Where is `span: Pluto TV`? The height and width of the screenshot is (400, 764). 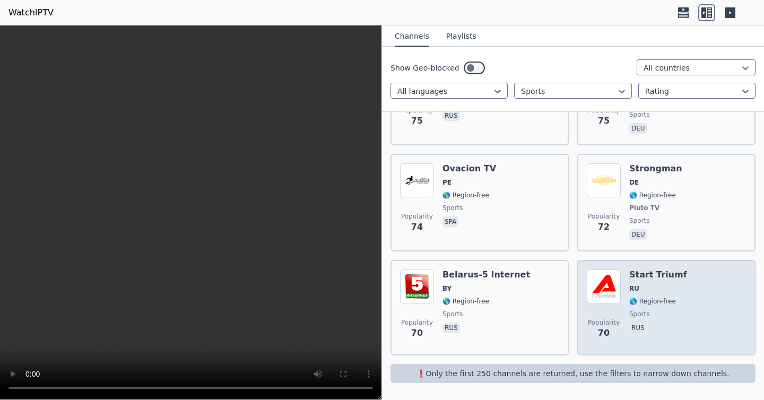
span: Pluto TV is located at coordinates (644, 208).